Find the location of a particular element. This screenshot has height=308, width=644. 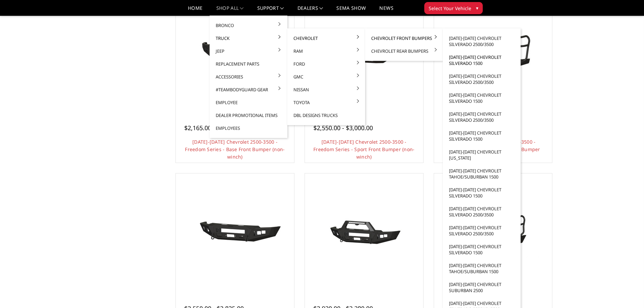

a: 2024-2025 Chevrolet 2500-3500 - A2 Series - Sport Front Bumper (winch mount) is located at coordinates (364, 233).